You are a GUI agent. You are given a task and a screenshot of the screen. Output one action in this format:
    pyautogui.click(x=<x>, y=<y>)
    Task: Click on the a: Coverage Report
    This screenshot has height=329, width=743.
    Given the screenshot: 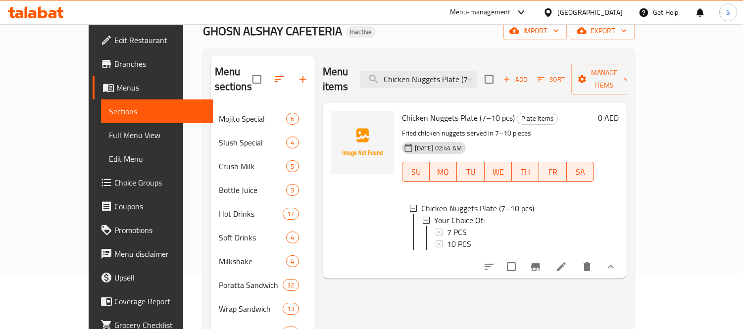 What is the action you would take?
    pyautogui.click(x=153, y=302)
    